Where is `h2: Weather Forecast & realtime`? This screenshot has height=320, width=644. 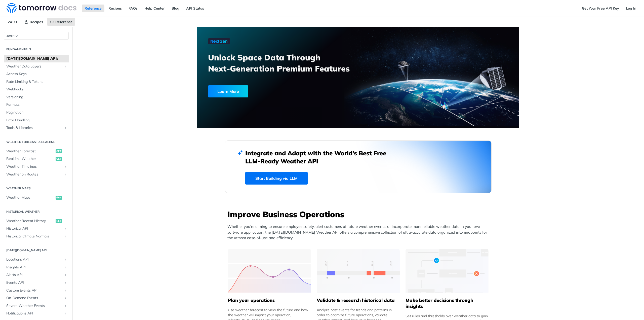 h2: Weather Forecast & realtime is located at coordinates (36, 142).